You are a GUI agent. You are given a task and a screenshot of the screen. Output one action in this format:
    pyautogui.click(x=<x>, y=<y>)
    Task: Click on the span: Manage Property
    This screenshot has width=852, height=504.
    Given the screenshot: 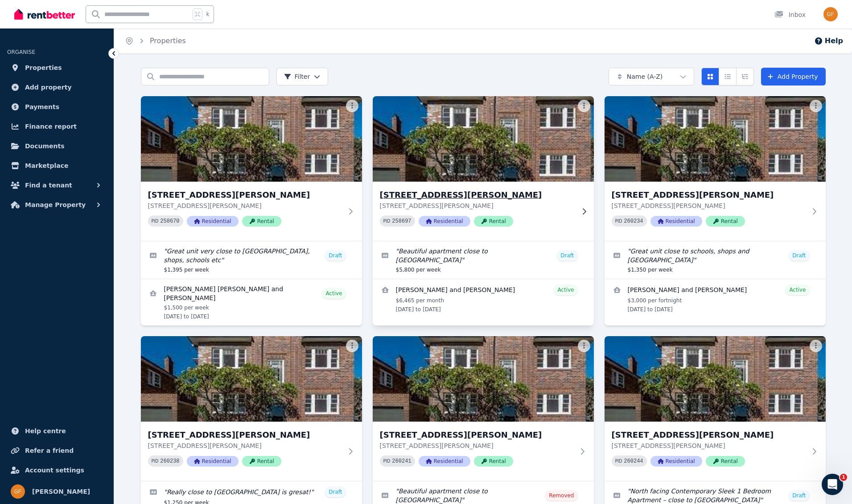 What is the action you would take?
    pyautogui.click(x=55, y=205)
    